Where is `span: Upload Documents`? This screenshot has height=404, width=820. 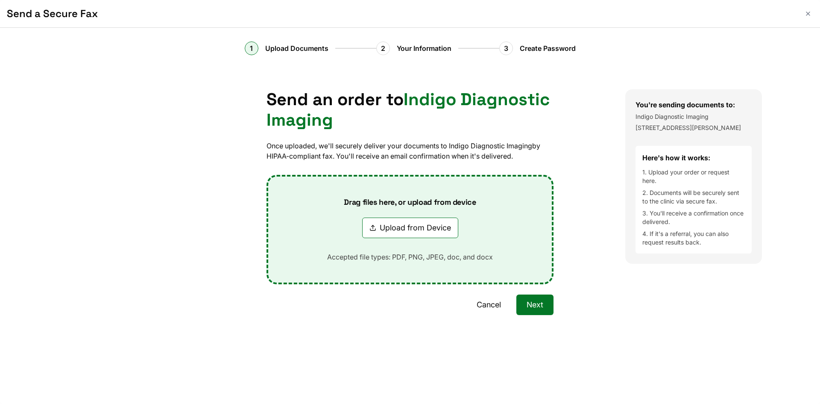
span: Upload Documents is located at coordinates (297, 48).